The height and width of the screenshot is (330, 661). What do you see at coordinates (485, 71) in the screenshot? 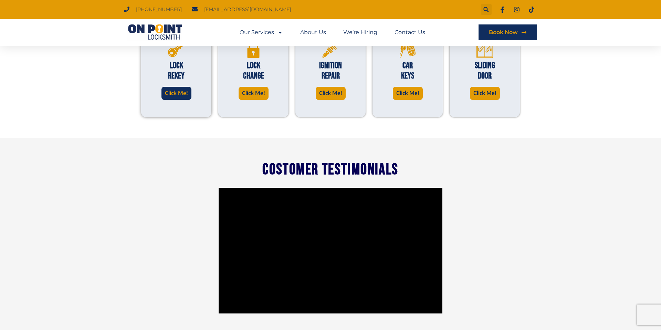
I see `h2: Sliding door` at bounding box center [485, 71].